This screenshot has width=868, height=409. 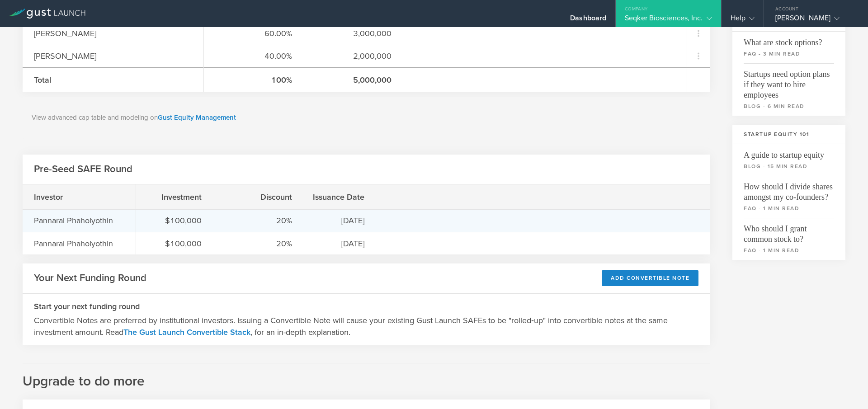 What do you see at coordinates (668, 20) in the screenshot?
I see `div: Seqker Biosciences, Inc.` at bounding box center [668, 20].